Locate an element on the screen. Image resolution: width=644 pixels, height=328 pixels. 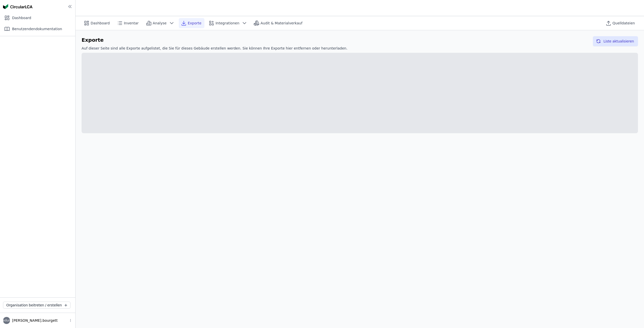
span: Analyse is located at coordinates (159, 23).